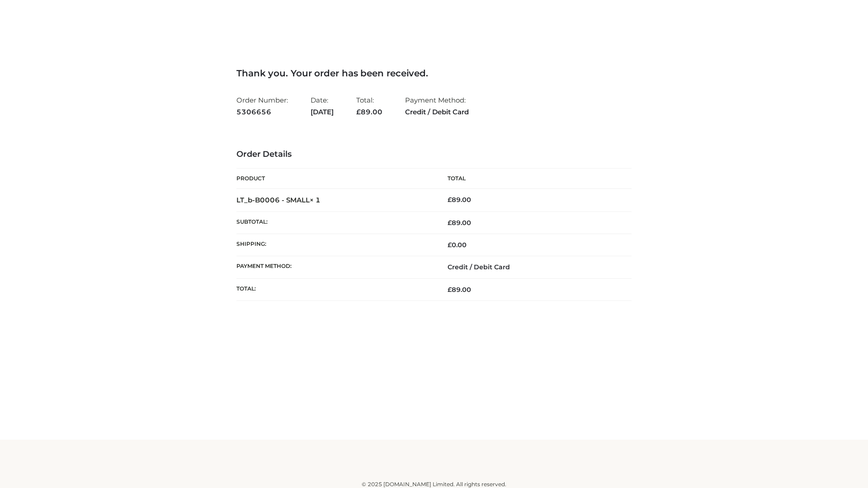 This screenshot has width=868, height=488. I want to click on th: Subtotal:, so click(335, 222).